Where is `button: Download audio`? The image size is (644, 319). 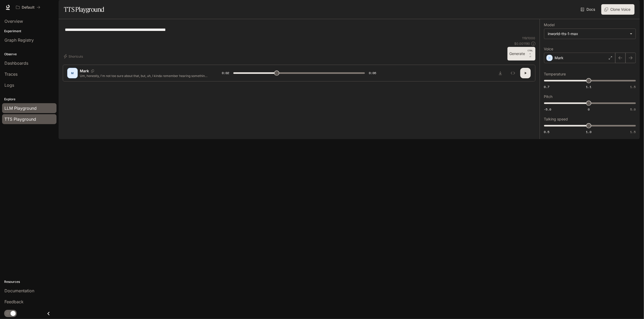
button: Download audio is located at coordinates (500, 73).